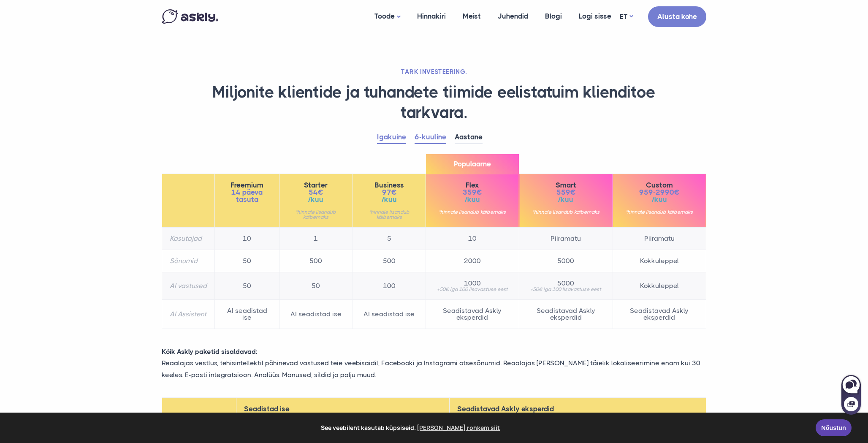  What do you see at coordinates (430, 138) in the screenshot?
I see `a: 6-kuuline` at bounding box center [430, 138].